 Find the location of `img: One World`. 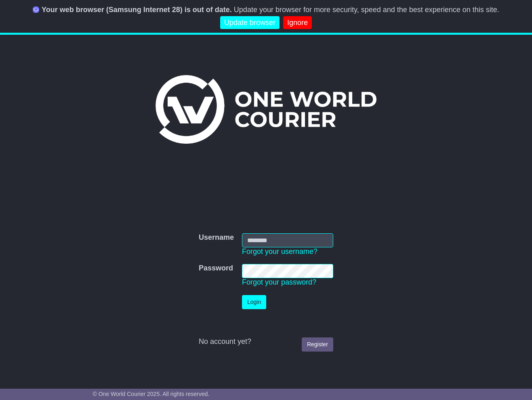

img: One World is located at coordinates (266, 110).